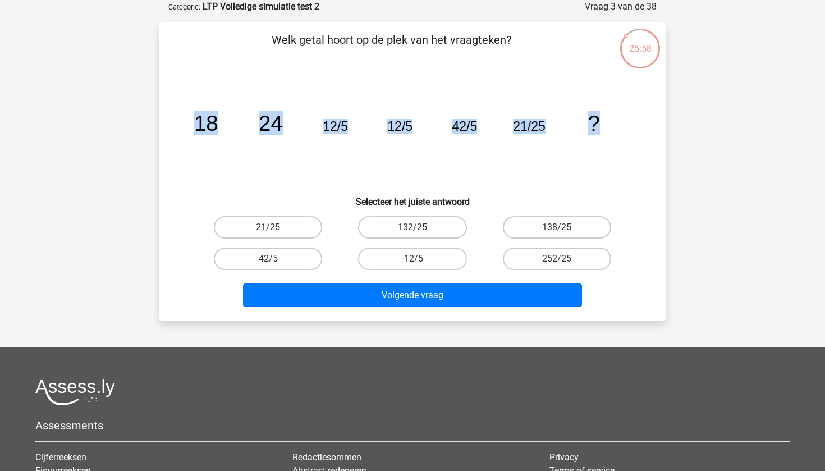  I want to click on a: Redactiesommen, so click(327, 457).